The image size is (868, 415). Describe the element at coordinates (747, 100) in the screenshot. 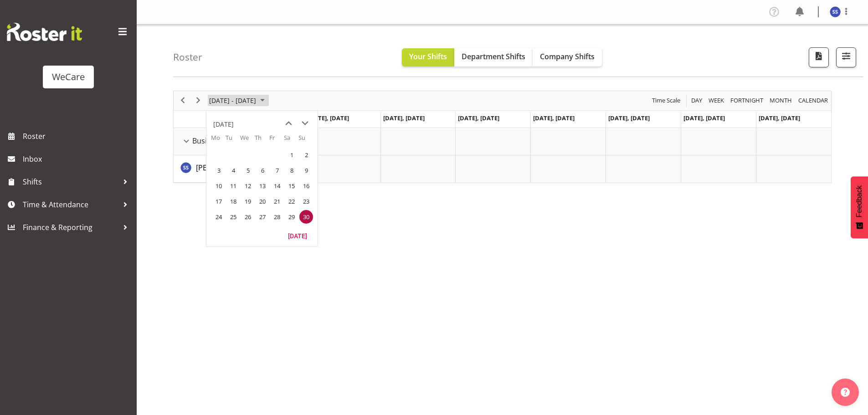

I see `span: Fortnight` at that location.